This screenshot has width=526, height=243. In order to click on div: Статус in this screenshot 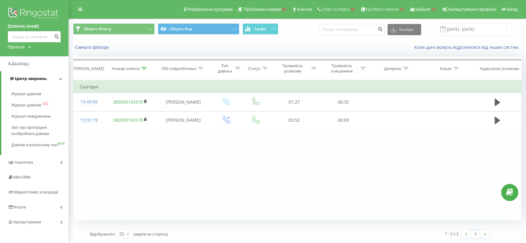, I will do `click(254, 69)`.